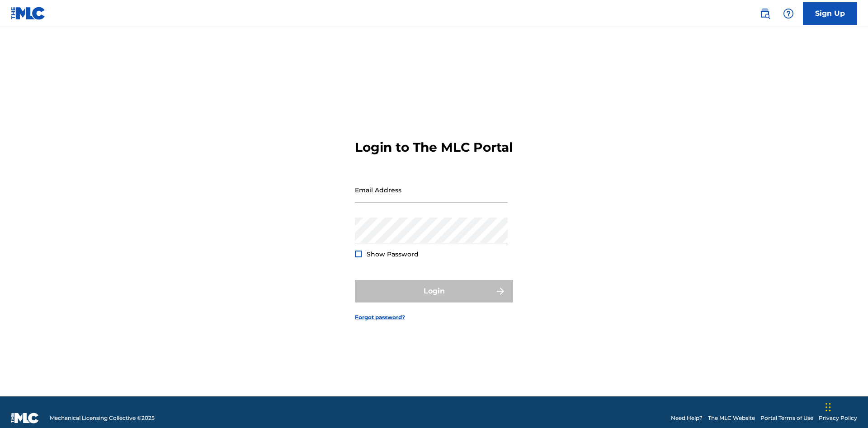 The image size is (868, 428). What do you see at coordinates (380, 318) in the screenshot?
I see `a: Forgot password?` at bounding box center [380, 318].